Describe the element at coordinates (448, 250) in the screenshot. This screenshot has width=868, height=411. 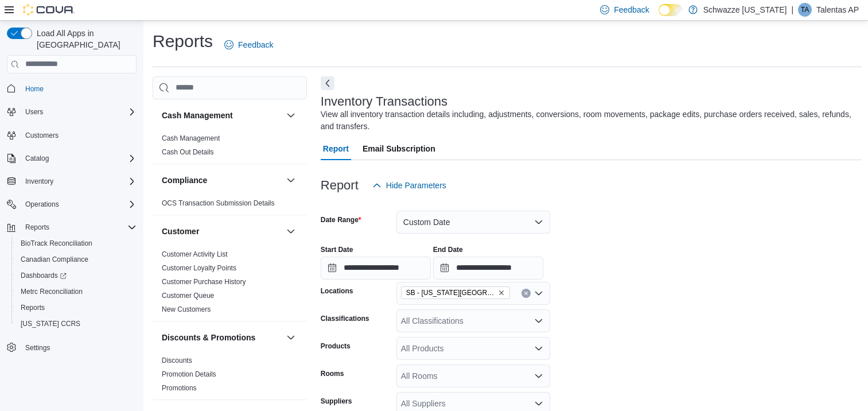
I see `label: End Date` at that location.